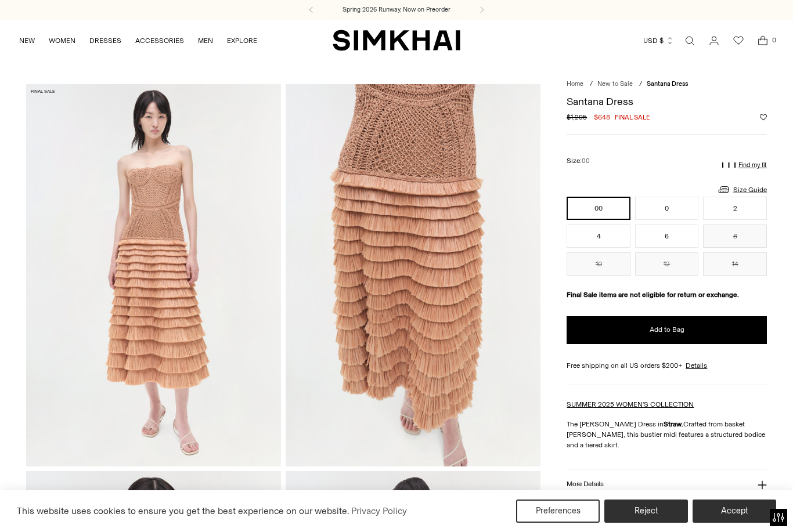 The height and width of the screenshot is (532, 793). Describe the element at coordinates (602, 117) in the screenshot. I see `span: $648` at that location.